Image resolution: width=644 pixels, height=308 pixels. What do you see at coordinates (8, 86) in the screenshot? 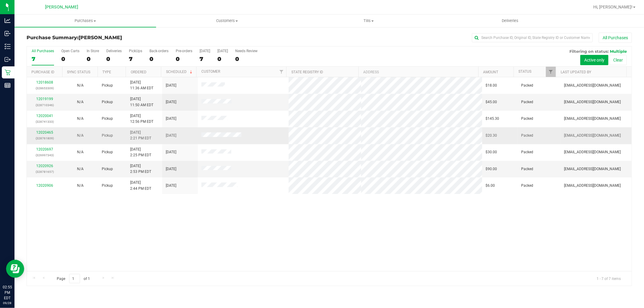
I see `inline-svg: Reports` at bounding box center [8, 86].